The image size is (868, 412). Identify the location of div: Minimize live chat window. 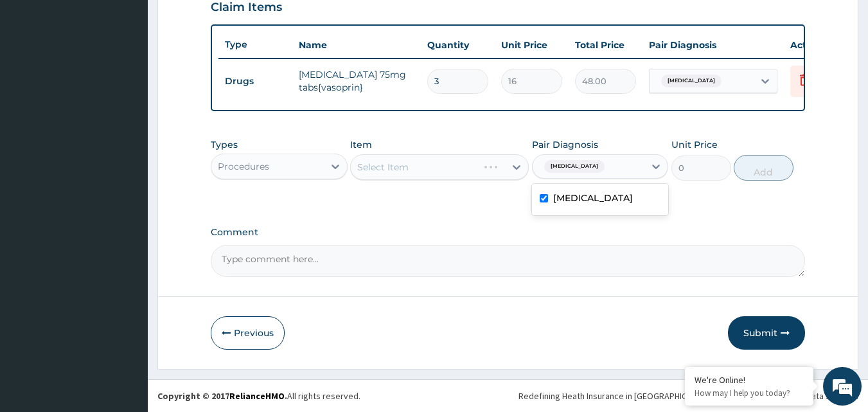
(226, 22).